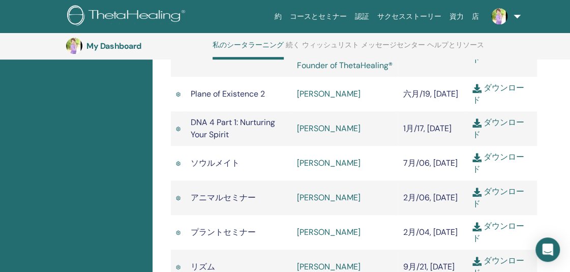 The height and width of the screenshot is (272, 570). Describe the element at coordinates (233, 128) in the screenshot. I see `span: DNA 4 Part 1: Nurturing Your Spirit` at that location.